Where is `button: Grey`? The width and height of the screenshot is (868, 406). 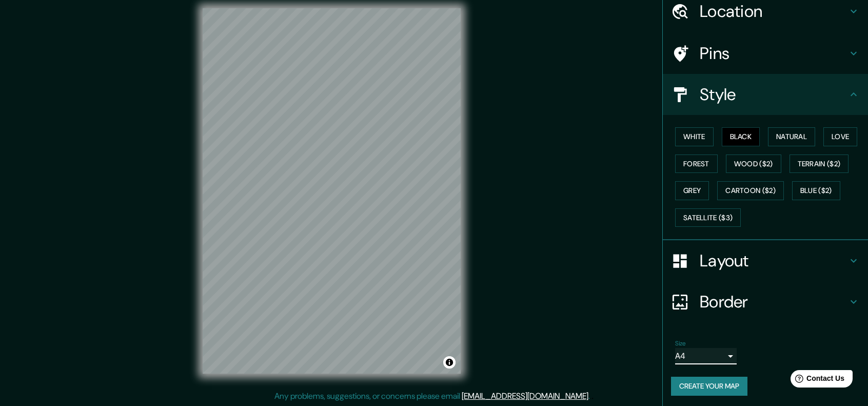 button: Grey is located at coordinates (692, 190).